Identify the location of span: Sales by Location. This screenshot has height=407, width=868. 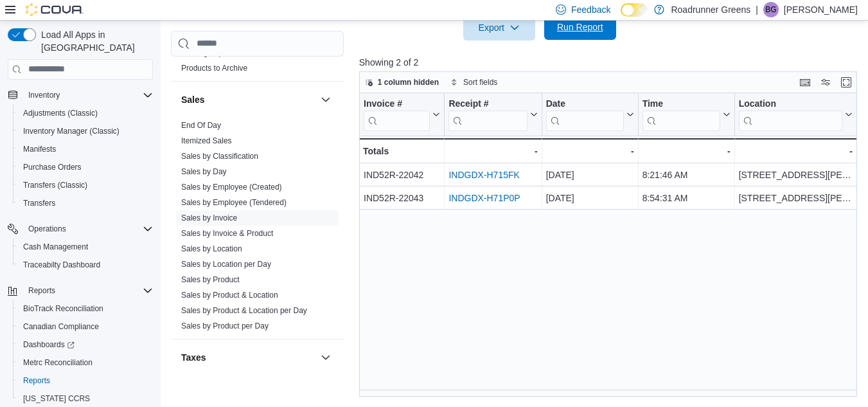
(212, 248).